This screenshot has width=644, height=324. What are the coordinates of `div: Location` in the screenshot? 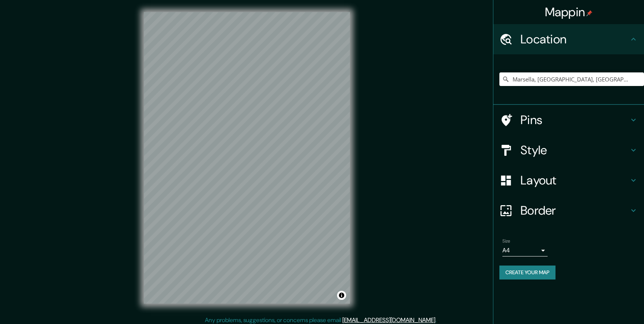 It's located at (569, 39).